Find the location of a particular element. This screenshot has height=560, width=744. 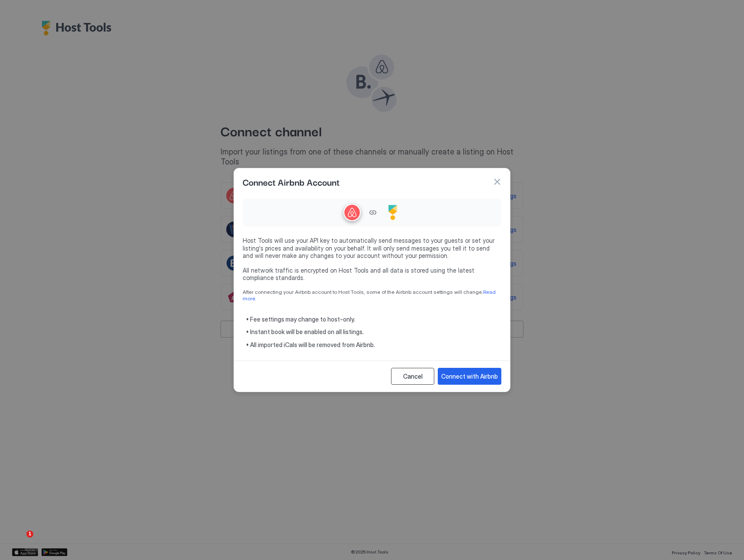

button: Connect with Airbnb is located at coordinates (469, 376).